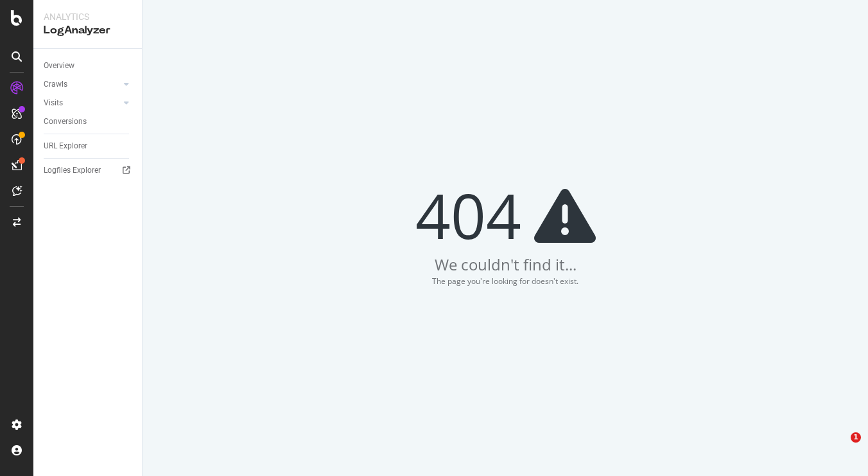 This screenshot has height=476, width=868. Describe the element at coordinates (505, 281) in the screenshot. I see `div: The page you're looking for doesn't exist.` at that location.